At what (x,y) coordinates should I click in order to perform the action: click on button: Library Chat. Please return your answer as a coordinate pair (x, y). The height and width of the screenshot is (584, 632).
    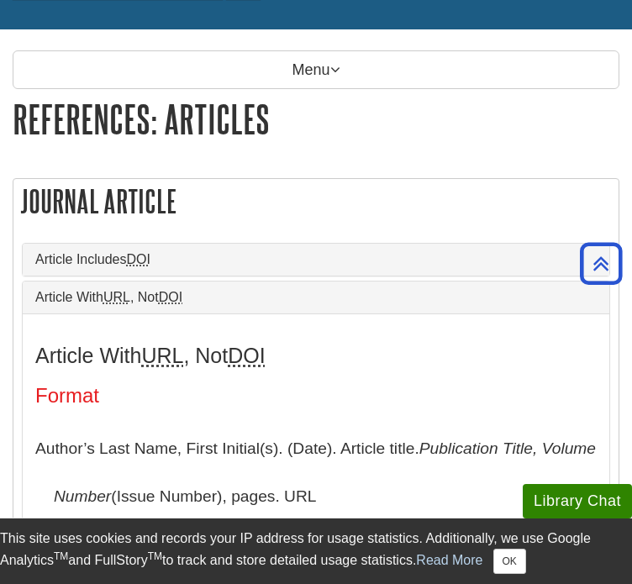
    Looking at the image, I should click on (577, 501).